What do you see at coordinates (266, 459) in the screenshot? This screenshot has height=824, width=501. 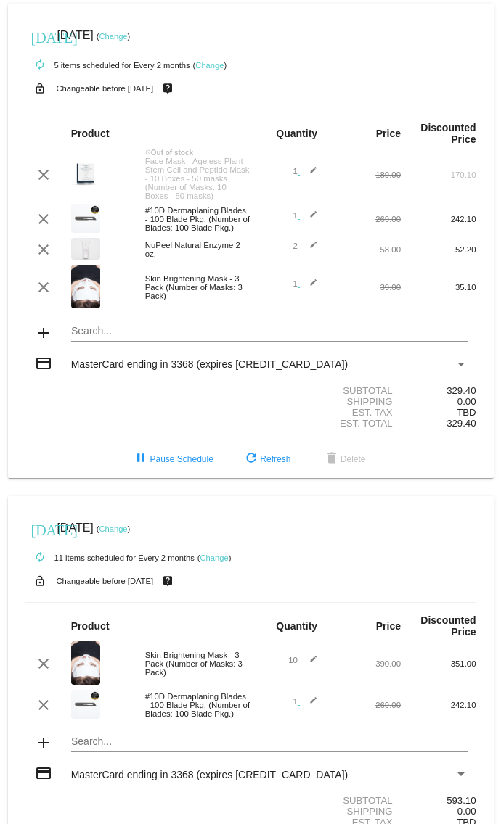 I see `span: Refresh` at bounding box center [266, 459].